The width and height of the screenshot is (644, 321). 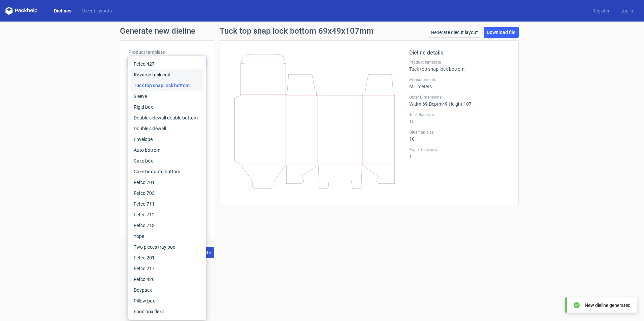 I want to click on div: Envelope, so click(x=167, y=139).